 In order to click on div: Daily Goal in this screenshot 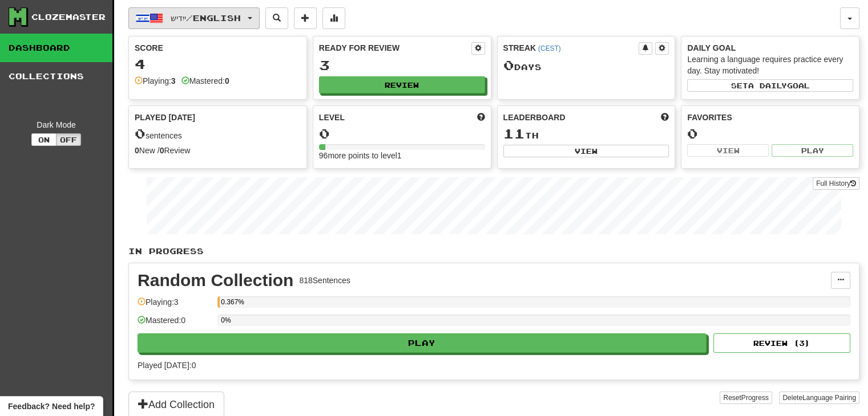, I will do `click(770, 48)`.